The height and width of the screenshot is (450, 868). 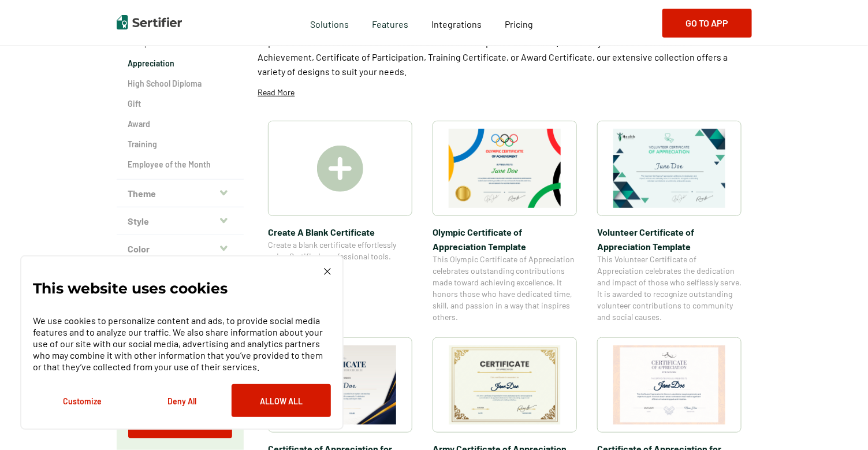 I want to click on a: Employee of the Month, so click(x=180, y=164).